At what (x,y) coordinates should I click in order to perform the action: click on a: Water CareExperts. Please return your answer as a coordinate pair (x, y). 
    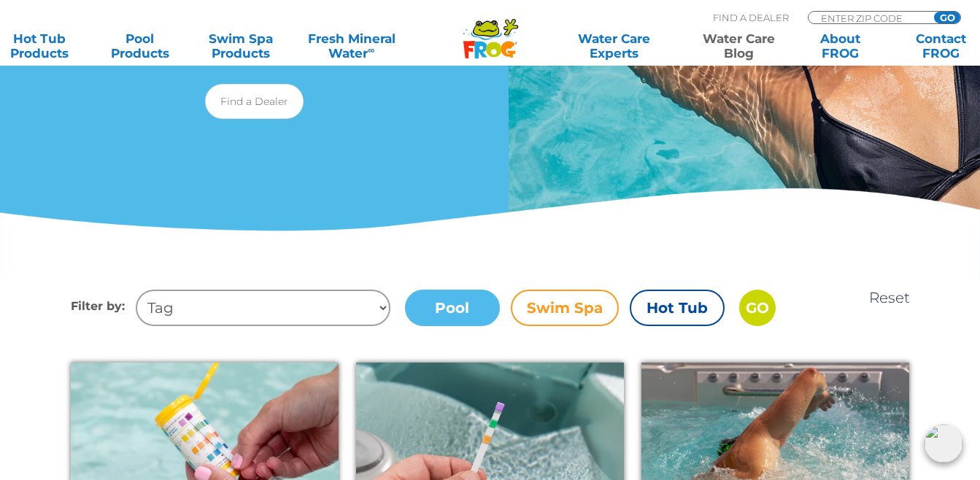
    Looking at the image, I should click on (613, 46).